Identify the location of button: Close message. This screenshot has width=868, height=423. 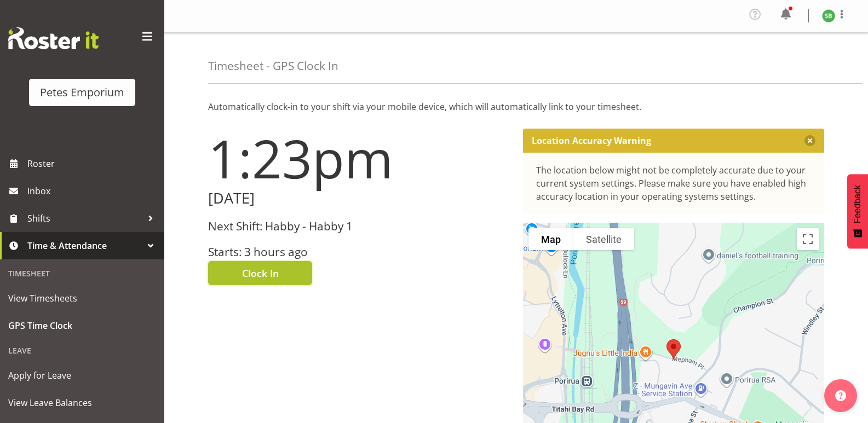
(810, 141).